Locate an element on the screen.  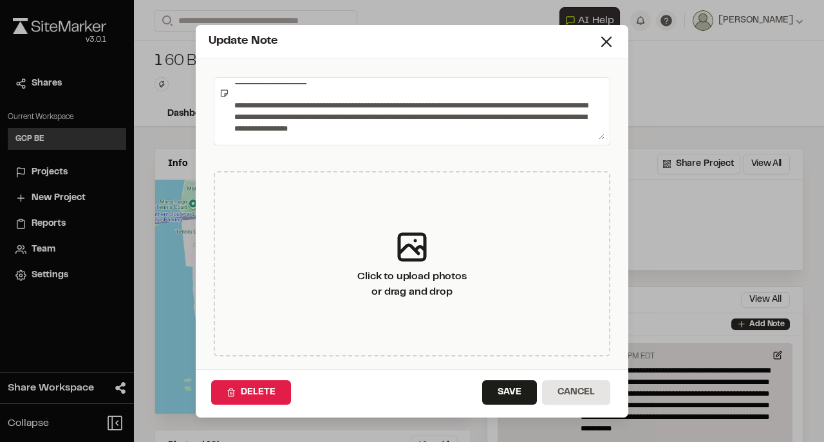
div: Click to upload photosor drag and drop is located at coordinates (412, 264).